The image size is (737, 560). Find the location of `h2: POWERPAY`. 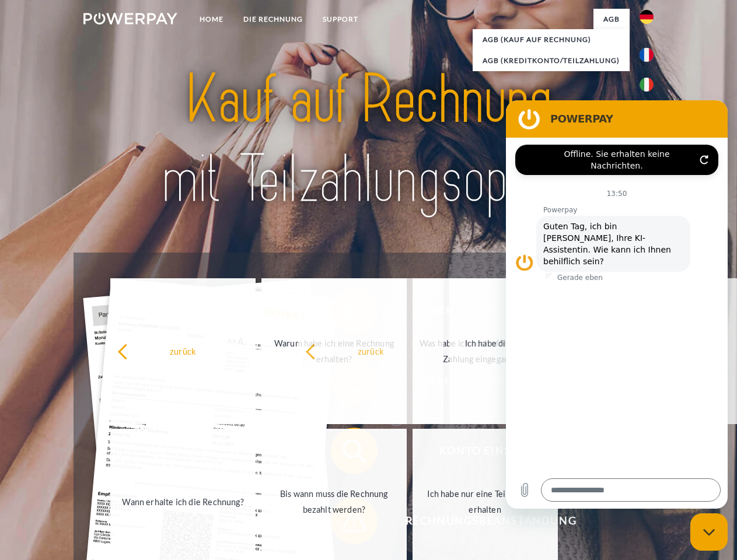

h2: POWERPAY is located at coordinates (127, 18).